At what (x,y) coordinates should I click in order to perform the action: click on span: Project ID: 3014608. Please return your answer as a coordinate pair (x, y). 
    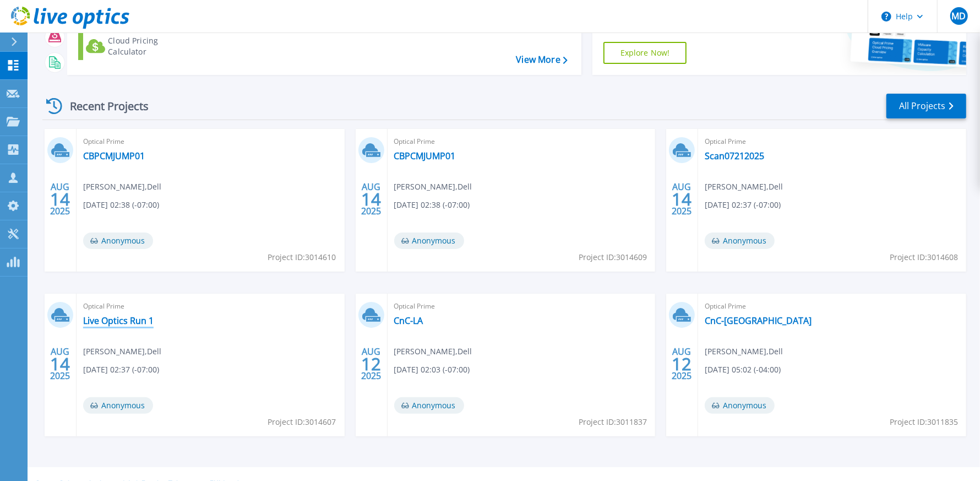
    Looking at the image, I should click on (924, 257).